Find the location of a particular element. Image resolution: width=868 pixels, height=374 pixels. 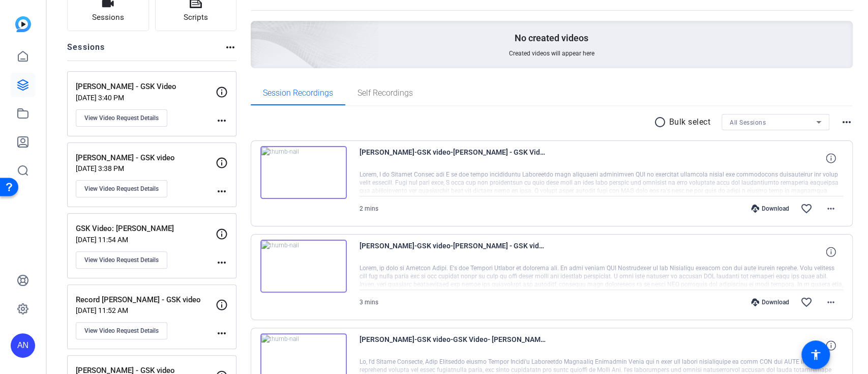

div: AN is located at coordinates (23, 345).